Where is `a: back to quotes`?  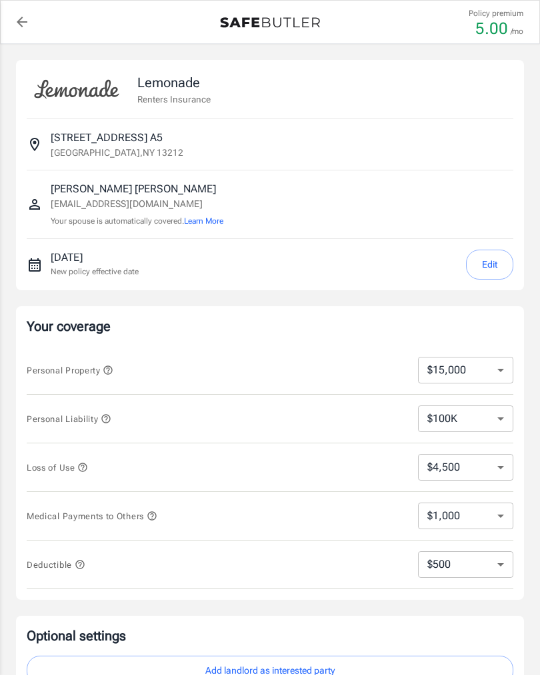 a: back to quotes is located at coordinates (22, 22).